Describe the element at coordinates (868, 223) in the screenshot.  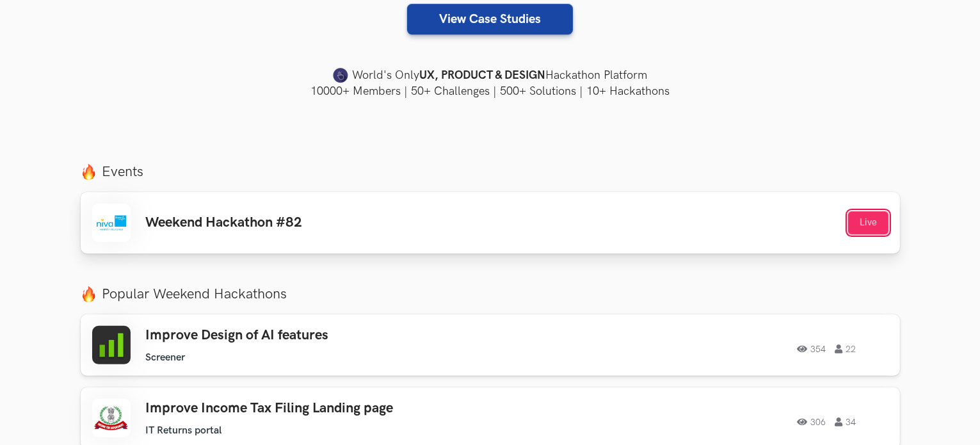
I see `button: Live` at that location.